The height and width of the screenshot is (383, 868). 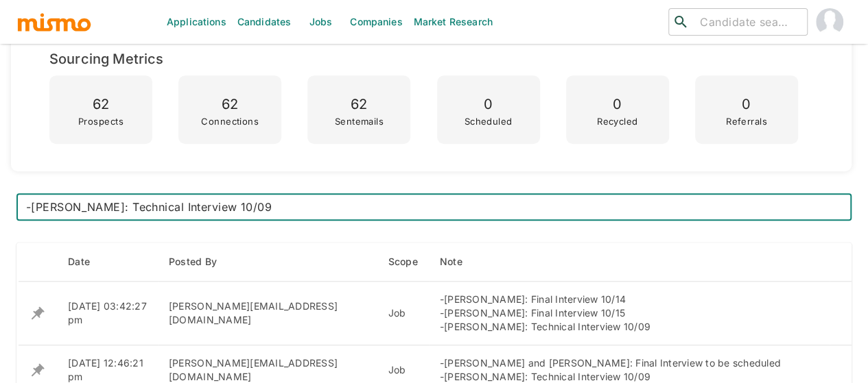 What do you see at coordinates (489, 121) in the screenshot?
I see `p: Scheduled` at bounding box center [489, 121].